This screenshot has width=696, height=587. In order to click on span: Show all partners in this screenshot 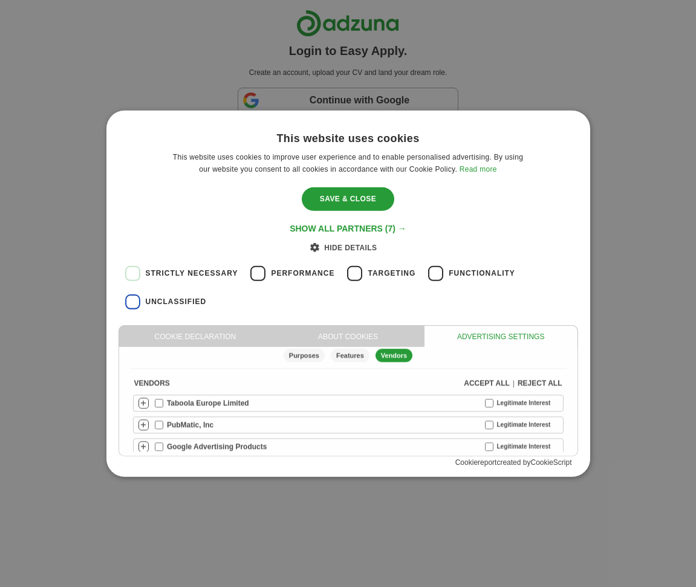, I will do `click(336, 229)`.